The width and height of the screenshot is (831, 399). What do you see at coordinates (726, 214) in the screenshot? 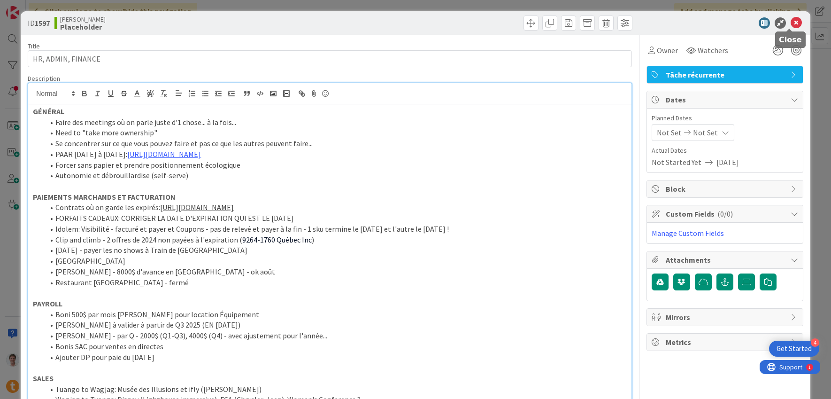
I see `span: Custom Fields` at bounding box center [726, 214].